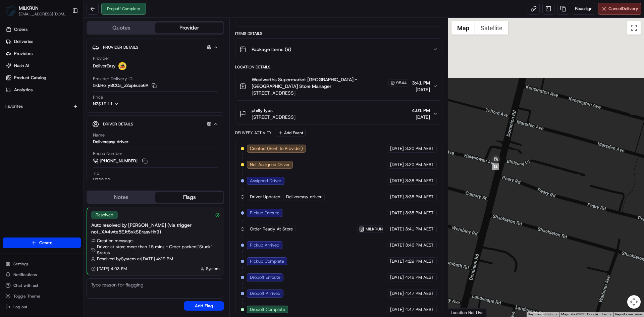 This screenshot has width=644, height=317. What do you see at coordinates (461, 313) in the screenshot?
I see `img: Google` at bounding box center [461, 313].